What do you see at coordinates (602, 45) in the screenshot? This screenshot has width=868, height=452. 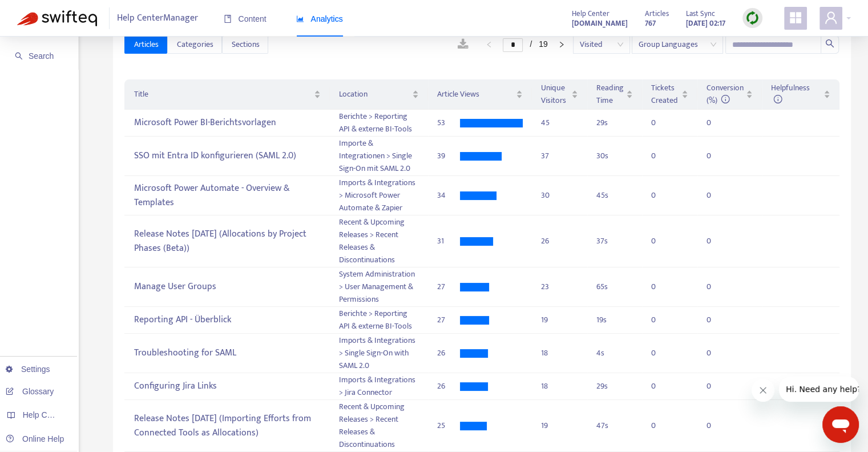 I see `span: Visited` at bounding box center [602, 45].